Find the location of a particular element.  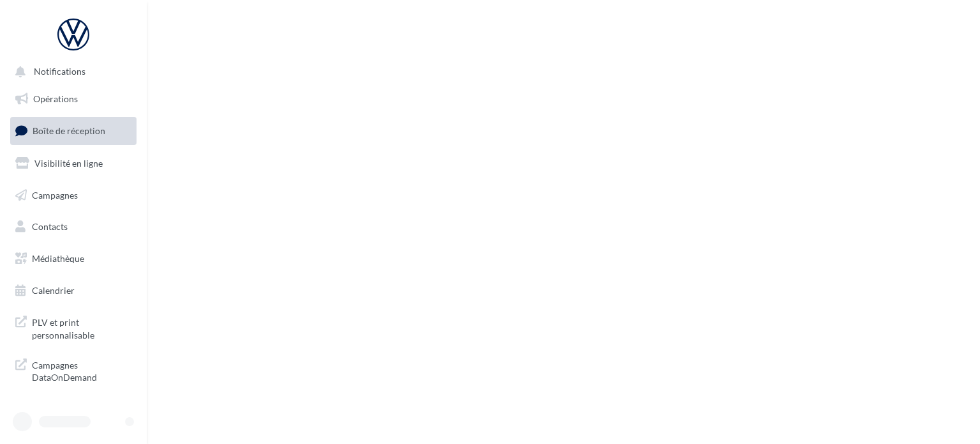

a: Médiathèque is located at coordinates (73, 259).